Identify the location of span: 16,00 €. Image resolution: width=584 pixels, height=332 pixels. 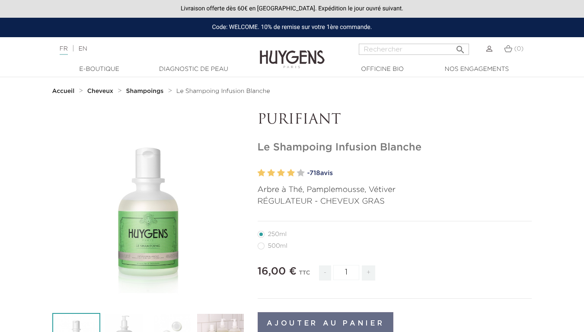
(277, 271).